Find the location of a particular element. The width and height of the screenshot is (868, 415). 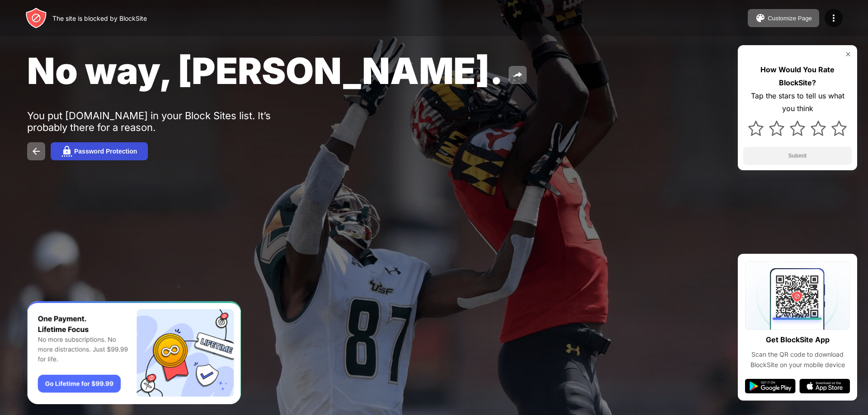

div: Get BlockSite App is located at coordinates (797, 339).